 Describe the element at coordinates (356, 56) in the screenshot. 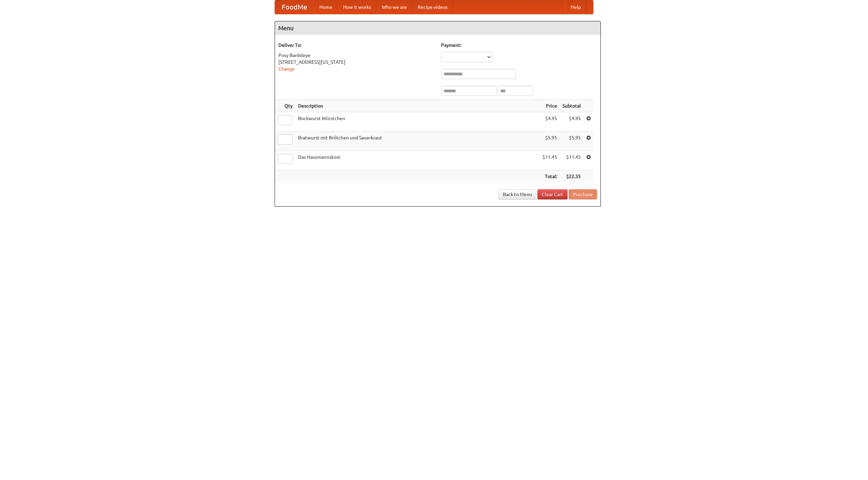

I see `div: Posy Bardsleye` at that location.